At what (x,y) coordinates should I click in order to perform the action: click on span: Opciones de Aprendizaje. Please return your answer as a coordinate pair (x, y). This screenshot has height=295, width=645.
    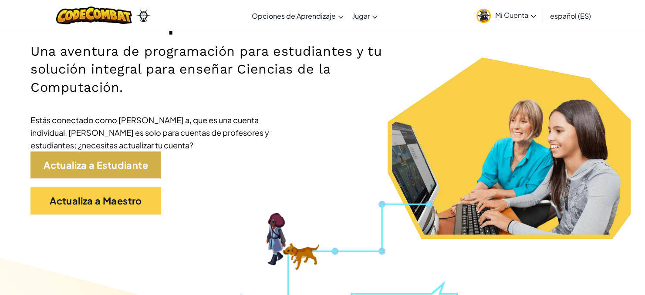
    Looking at the image, I should click on (293, 16).